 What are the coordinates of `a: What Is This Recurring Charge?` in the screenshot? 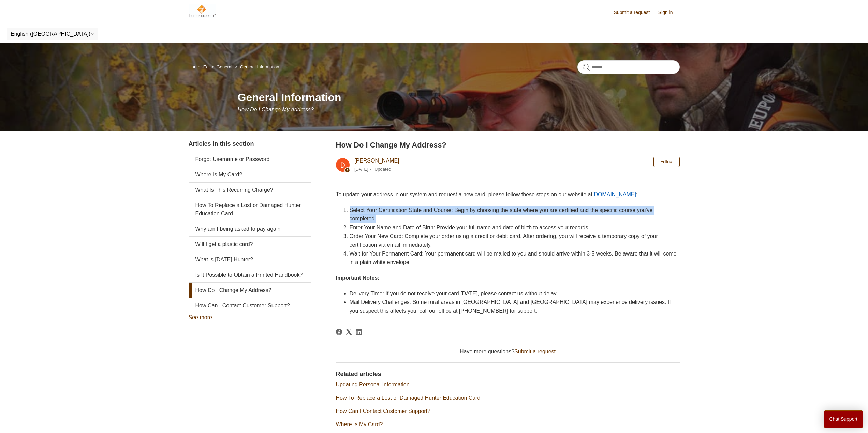 It's located at (250, 190).